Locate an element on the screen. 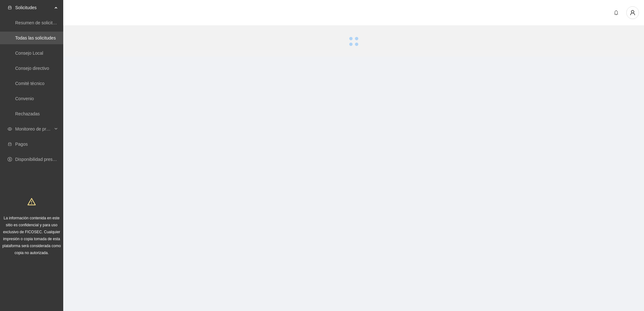 Image resolution: width=644 pixels, height=311 pixels. span: Monitoreo de proyectos is located at coordinates (34, 129).